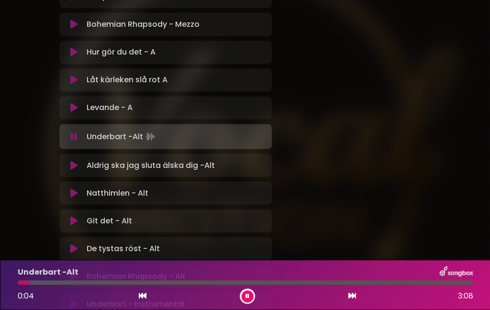 This screenshot has width=490, height=310. Describe the element at coordinates (143, 24) in the screenshot. I see `font: Bohemian Rhapsody - Mezzo` at that location.